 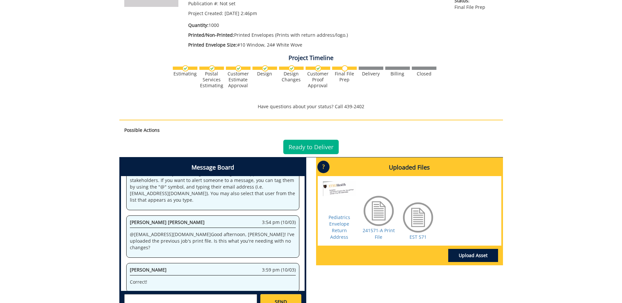 What do you see at coordinates (185, 74) in the screenshot?
I see `div: Estimating` at bounding box center [185, 74].